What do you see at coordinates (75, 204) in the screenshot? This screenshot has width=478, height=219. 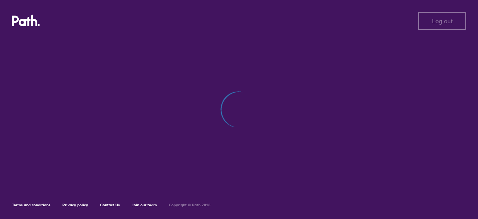 I see `a: Privacy policy` at bounding box center [75, 204].